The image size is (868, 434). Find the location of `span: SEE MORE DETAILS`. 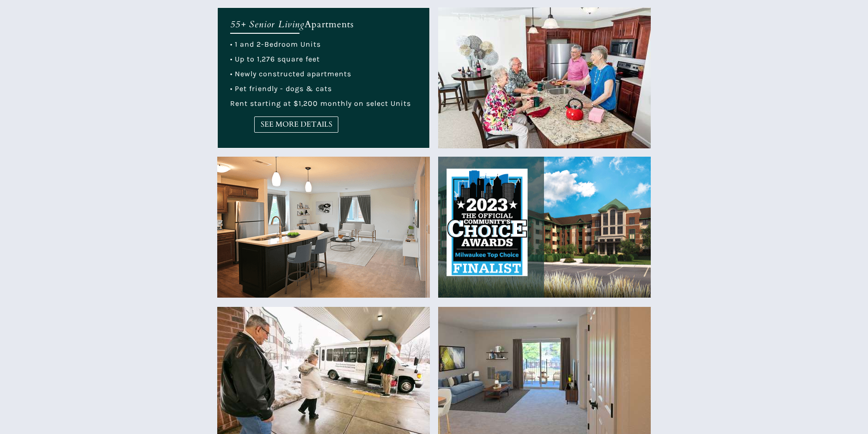

span: SEE MORE DETAILS is located at coordinates (296, 124).